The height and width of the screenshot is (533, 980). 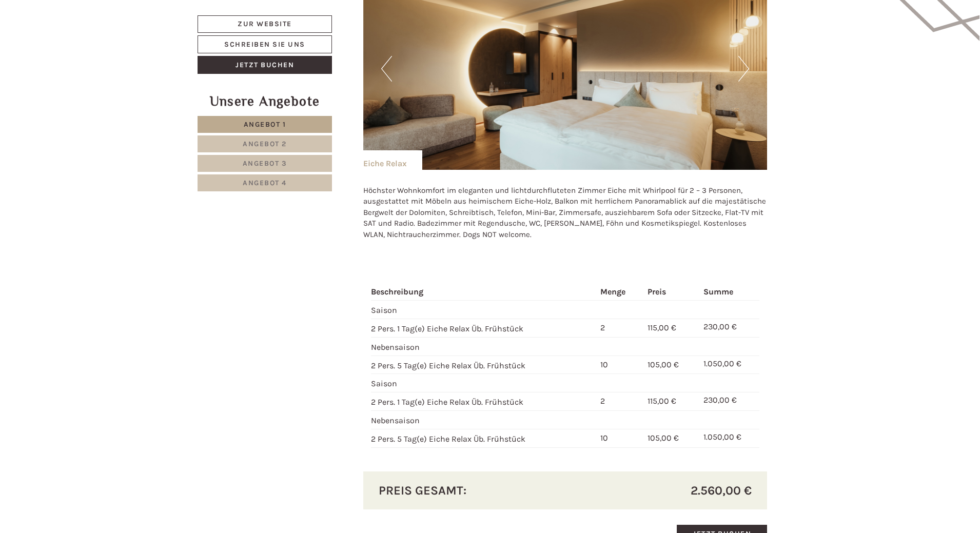 I want to click on p: Höchster Wohnkomfort im eleganten und lichtdurchfluteten Zimmer Eiche mit Whirlpool für 2 – 3 Per..., so click(x=566, y=212).